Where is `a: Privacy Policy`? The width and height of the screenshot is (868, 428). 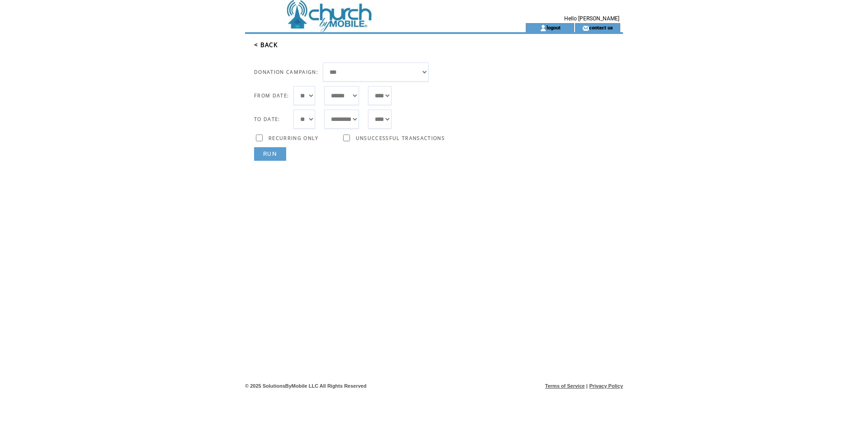 a: Privacy Policy is located at coordinates (606, 386).